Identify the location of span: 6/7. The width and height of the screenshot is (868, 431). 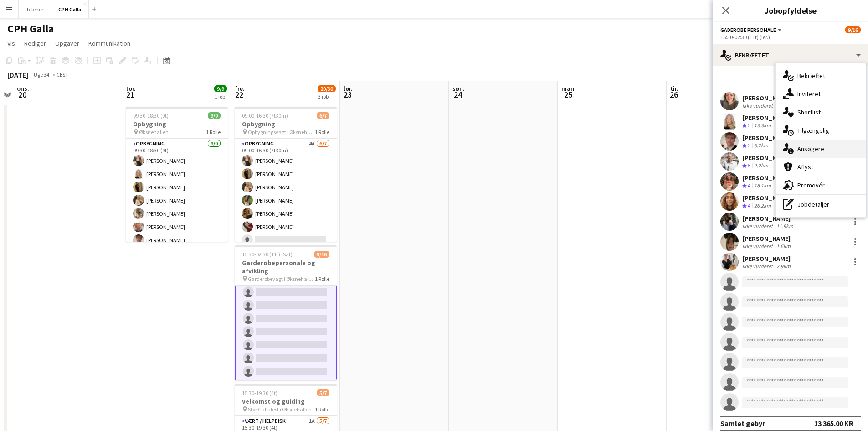
(323, 115).